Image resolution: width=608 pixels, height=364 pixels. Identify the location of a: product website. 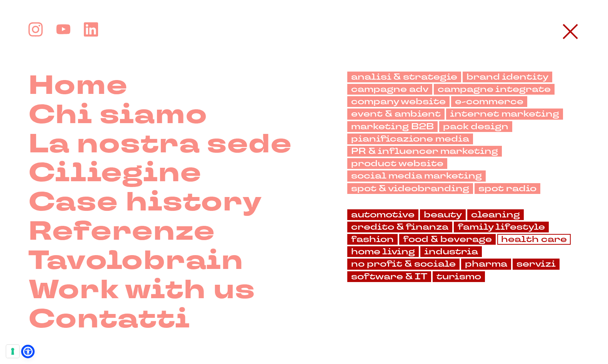
(398, 163).